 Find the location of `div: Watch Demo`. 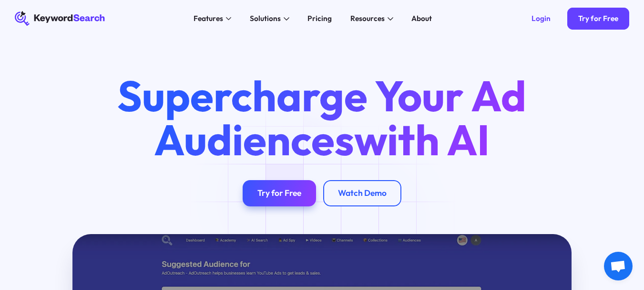

div: Watch Demo is located at coordinates (363, 193).